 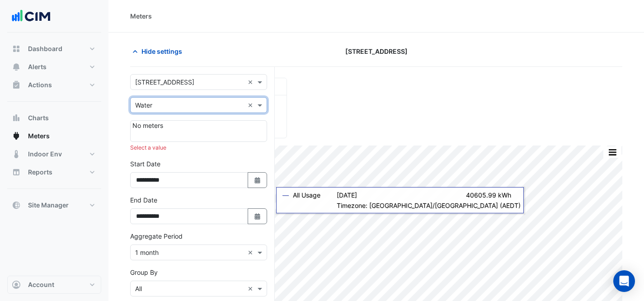 I want to click on app-icon: Actions, so click(x=16, y=85).